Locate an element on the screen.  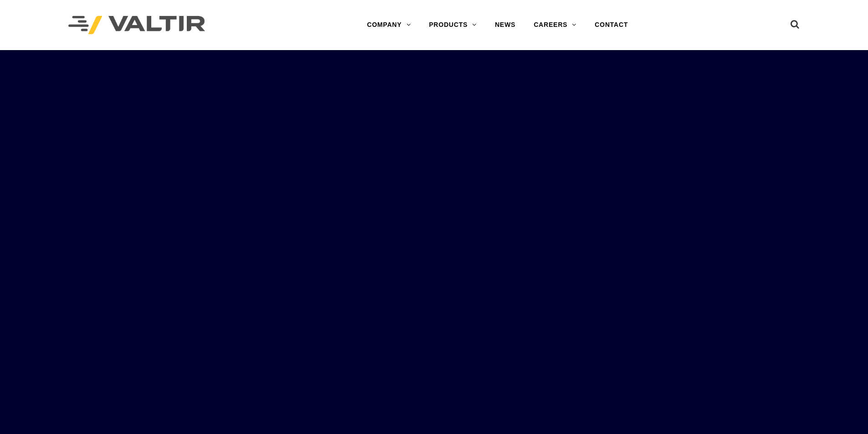
img: Valtir is located at coordinates (137, 25).